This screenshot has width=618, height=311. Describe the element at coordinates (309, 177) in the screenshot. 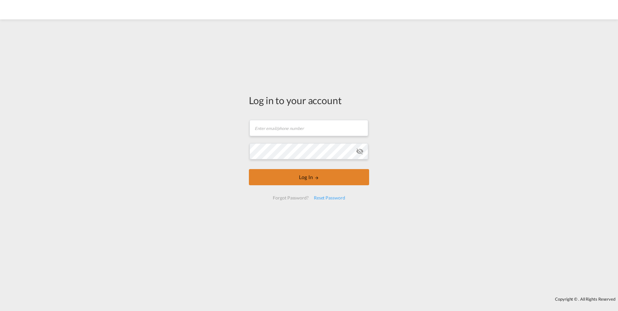

I see `button: LOGIN` at that location.